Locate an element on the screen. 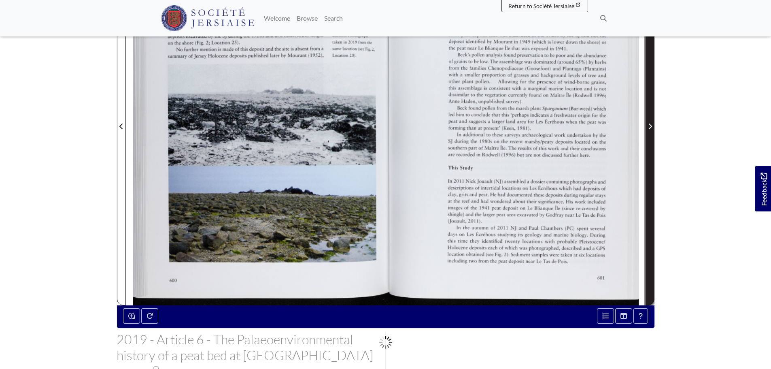  a: Welcome is located at coordinates (277, 18).